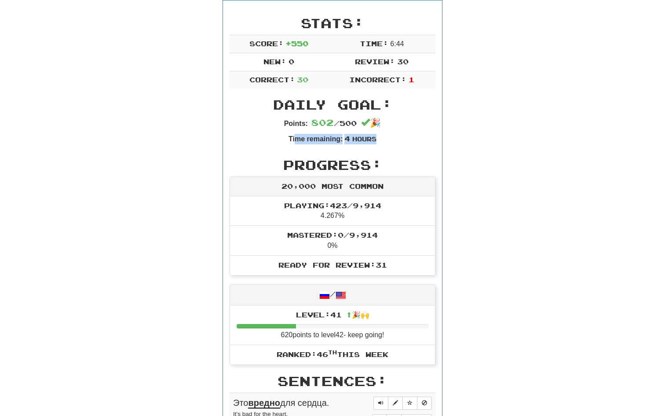 The width and height of the screenshot is (665, 416). Describe the element at coordinates (333, 165) in the screenshot. I see `h2: Progress:` at that location.